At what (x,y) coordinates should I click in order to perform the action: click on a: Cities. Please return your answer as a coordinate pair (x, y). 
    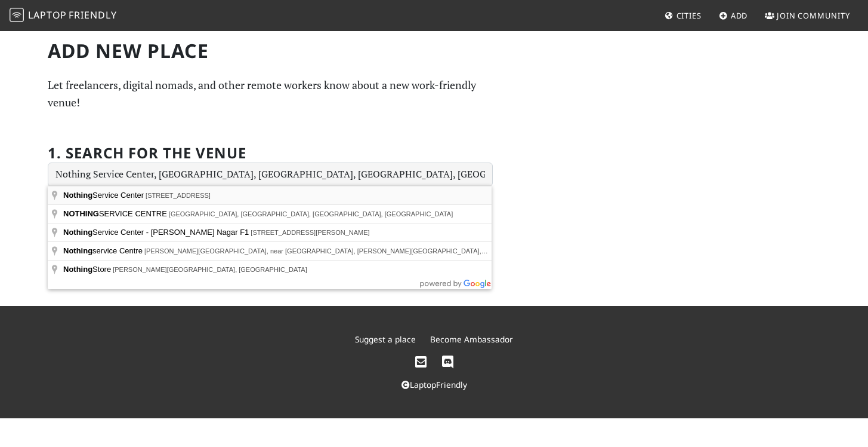
    Looking at the image, I should click on (683, 16).